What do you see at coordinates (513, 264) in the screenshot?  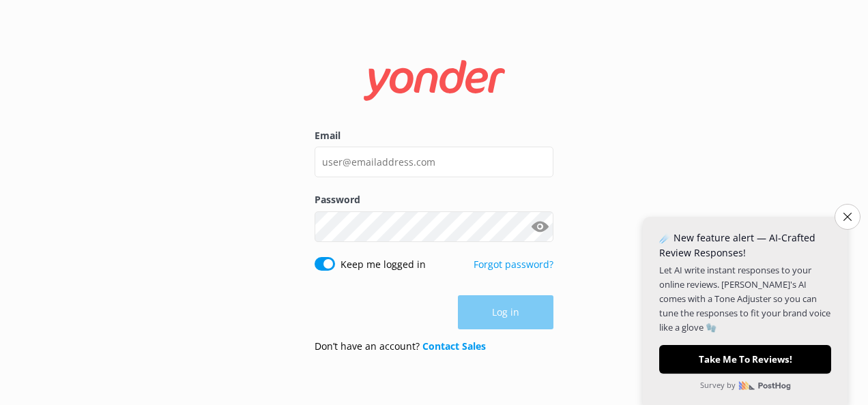 I see `a: Forgot password?` at bounding box center [513, 264].